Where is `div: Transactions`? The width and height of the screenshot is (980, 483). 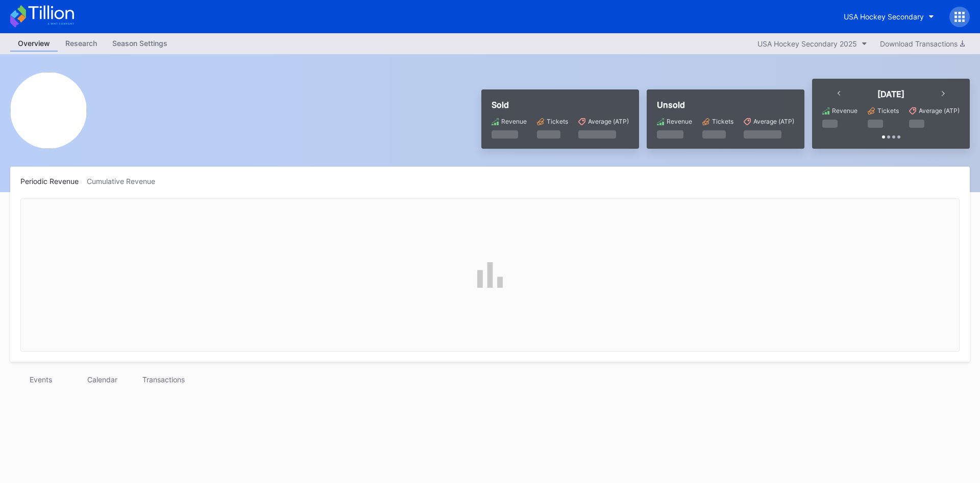
div: Transactions is located at coordinates (164, 379).